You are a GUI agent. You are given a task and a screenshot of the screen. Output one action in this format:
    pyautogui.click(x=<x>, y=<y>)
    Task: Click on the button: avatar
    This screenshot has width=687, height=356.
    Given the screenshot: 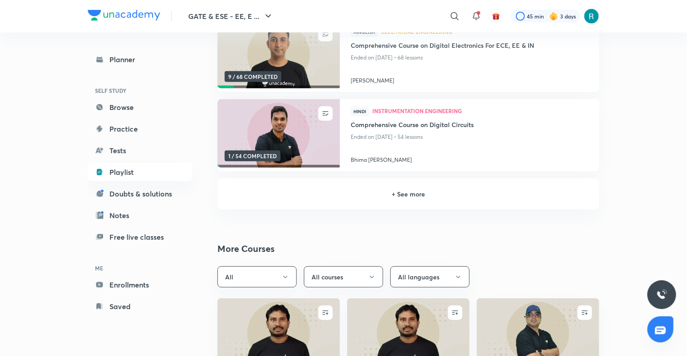 What is the action you would take?
    pyautogui.click(x=496, y=16)
    